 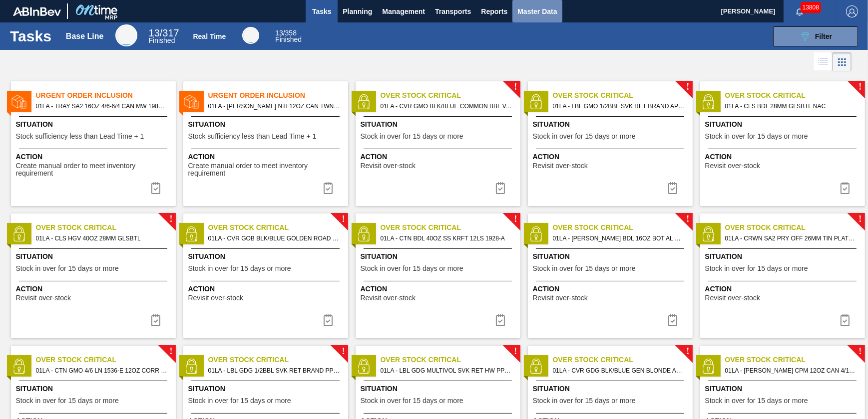 I want to click on div: Complete task: 6909588, so click(x=672, y=320).